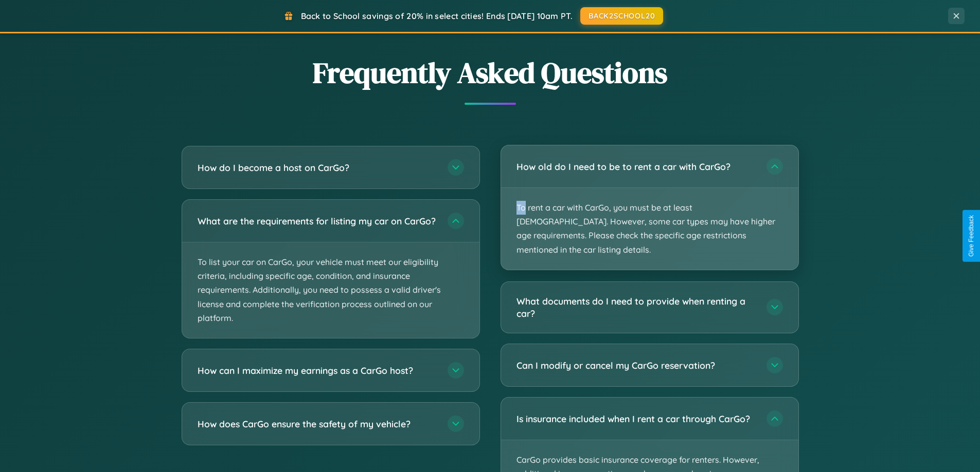 This screenshot has height=472, width=980. I want to click on h3: Can I modify or cancel my CarGo reservation?, so click(636, 366).